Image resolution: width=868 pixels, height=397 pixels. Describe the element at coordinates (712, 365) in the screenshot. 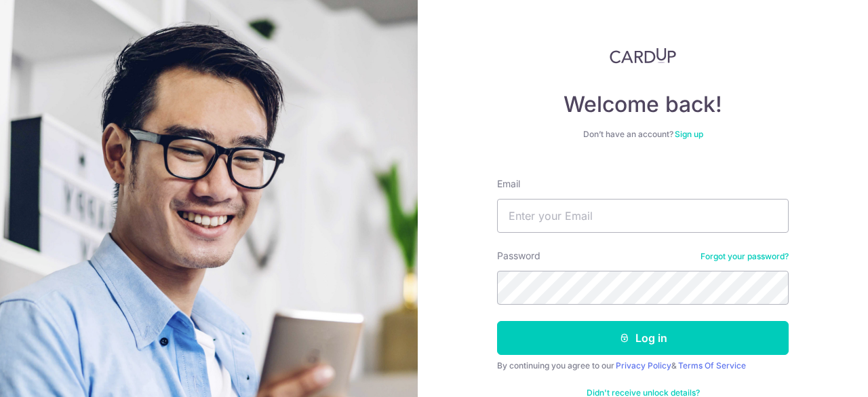

I see `a: Terms Of Service` at that location.